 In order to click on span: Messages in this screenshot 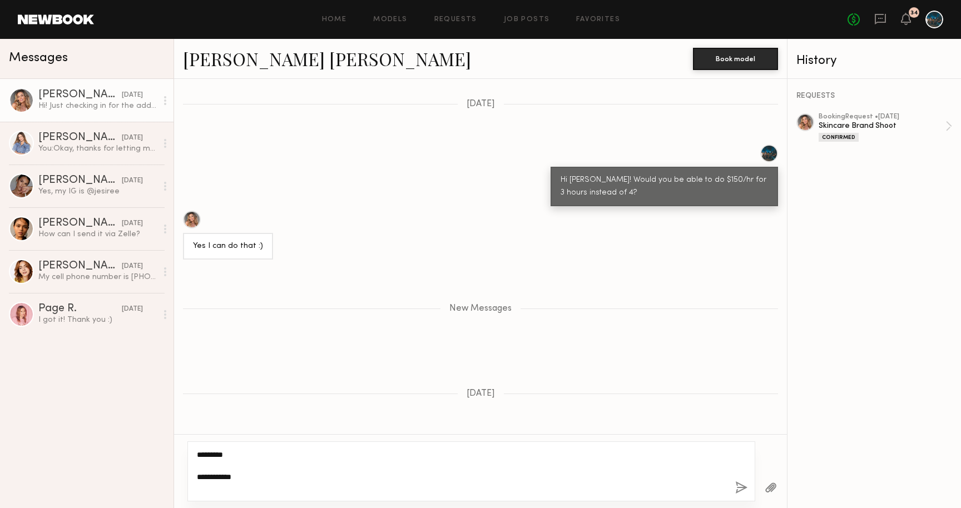, I will do `click(38, 58)`.